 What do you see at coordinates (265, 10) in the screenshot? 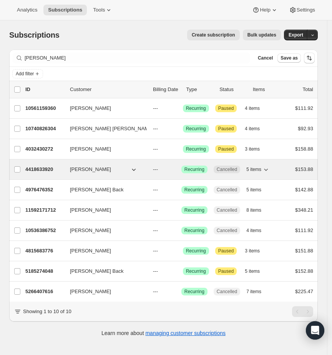
I see `button: Help` at bounding box center [265, 10].